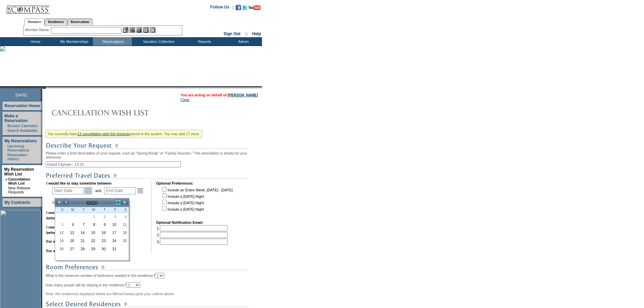  I want to click on a: Follow us on Twitter, so click(245, 8).